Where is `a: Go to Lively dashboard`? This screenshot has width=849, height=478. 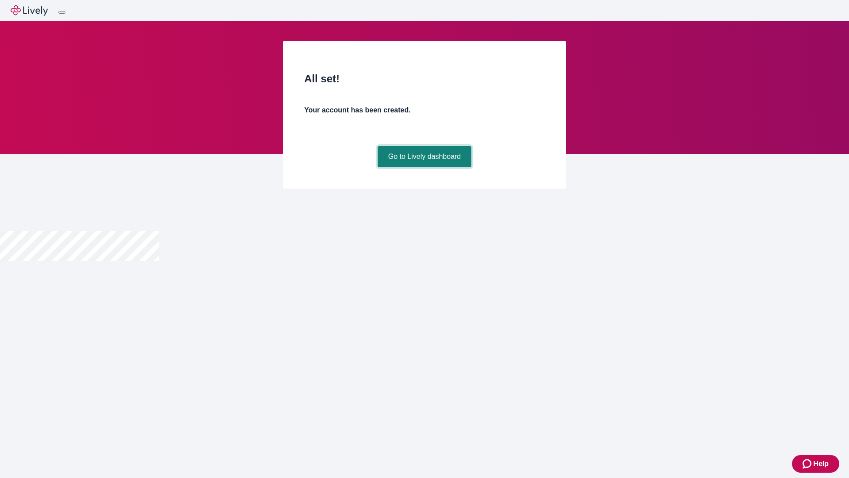
a: Go to Lively dashboard is located at coordinates (425, 157).